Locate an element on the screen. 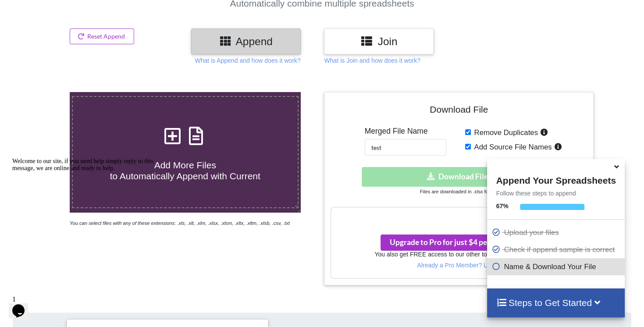 The width and height of the screenshot is (644, 327). button: Reset Append is located at coordinates (102, 36).